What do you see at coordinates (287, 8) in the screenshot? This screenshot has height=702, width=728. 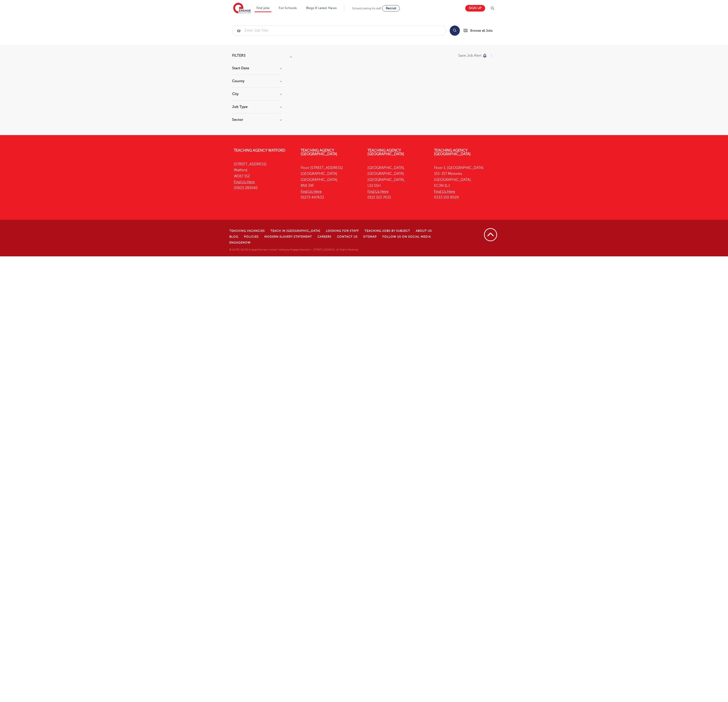 I see `a: For Schools` at bounding box center [287, 8].